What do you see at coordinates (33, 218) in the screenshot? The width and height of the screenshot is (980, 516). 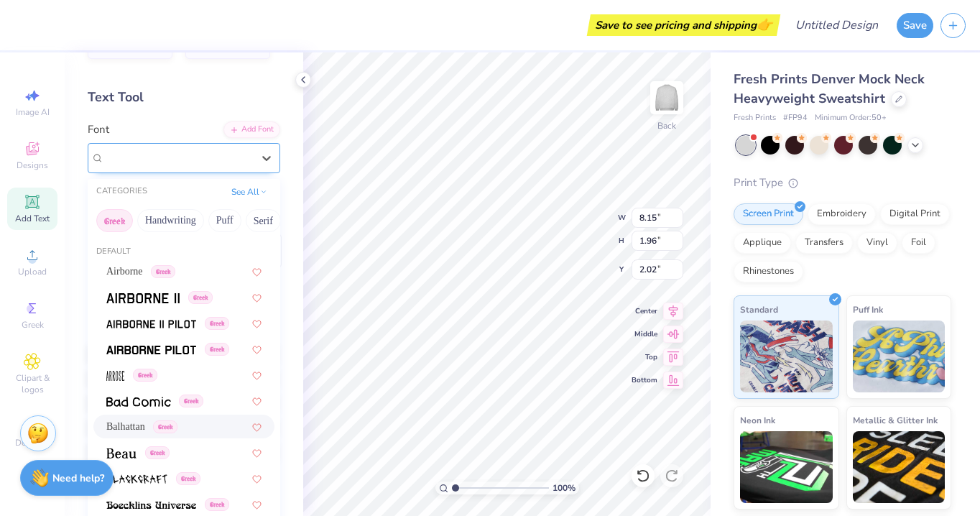 I see `span: Add Text` at bounding box center [33, 218].